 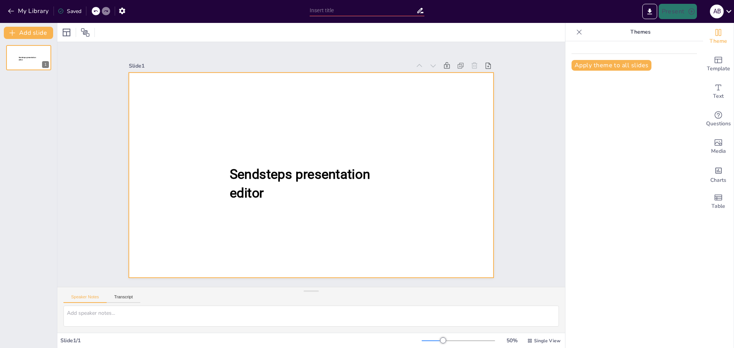 I want to click on span: Single View, so click(x=547, y=341).